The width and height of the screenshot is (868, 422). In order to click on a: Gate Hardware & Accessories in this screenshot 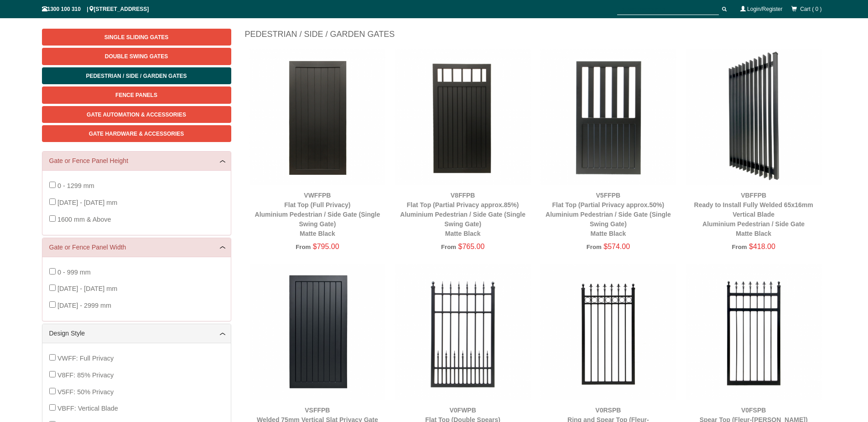, I will do `click(137, 134)`.